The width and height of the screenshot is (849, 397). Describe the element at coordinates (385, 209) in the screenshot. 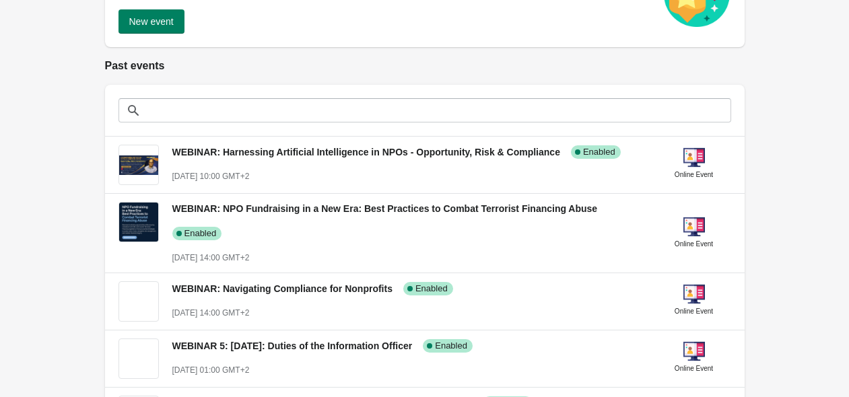

I see `span: WEBINAR: NPO Fundraising in a New Era: Best Practices to Combat Terrorist Financing Abuse` at that location.